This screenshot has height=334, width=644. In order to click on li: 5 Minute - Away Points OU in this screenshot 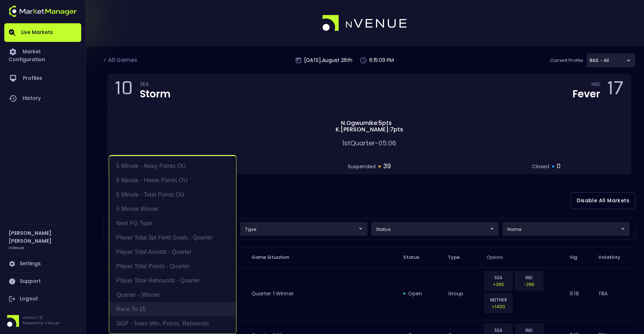, I will do `click(172, 166)`.